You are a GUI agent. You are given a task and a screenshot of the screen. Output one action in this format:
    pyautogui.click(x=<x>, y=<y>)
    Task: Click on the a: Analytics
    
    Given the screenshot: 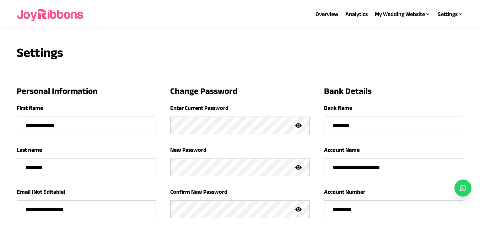 What is the action you would take?
    pyautogui.click(x=357, y=14)
    